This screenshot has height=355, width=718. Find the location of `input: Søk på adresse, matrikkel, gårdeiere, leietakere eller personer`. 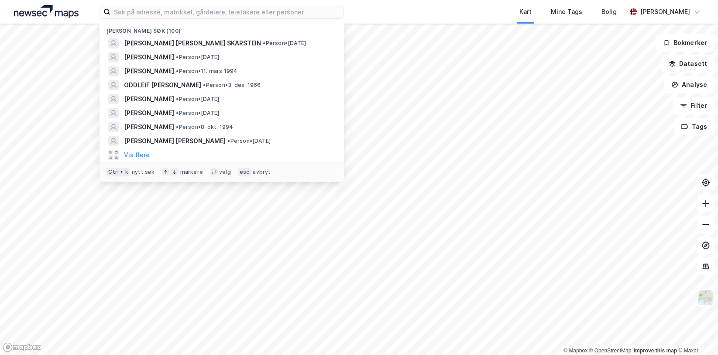

input: Søk på adresse, matrikkel, gårdeiere, leietakere eller personer is located at coordinates (227, 12).